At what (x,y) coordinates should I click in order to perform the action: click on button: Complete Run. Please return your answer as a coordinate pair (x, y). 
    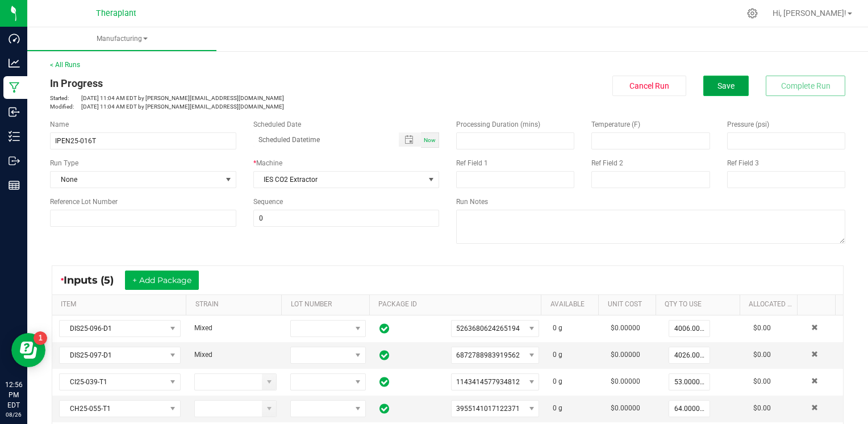
    Looking at the image, I should click on (805, 85).